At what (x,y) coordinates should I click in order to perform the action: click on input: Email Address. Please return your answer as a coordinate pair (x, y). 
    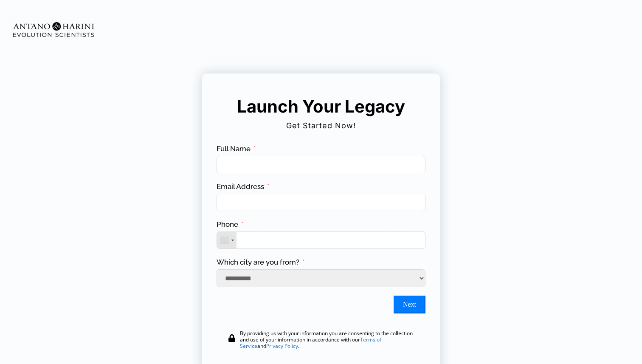
    Looking at the image, I should click on (321, 202).